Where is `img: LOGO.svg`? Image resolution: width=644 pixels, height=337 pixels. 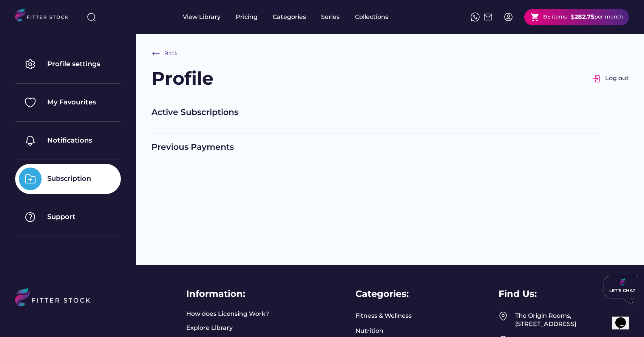
img: LOGO.svg is located at coordinates (45, 16).